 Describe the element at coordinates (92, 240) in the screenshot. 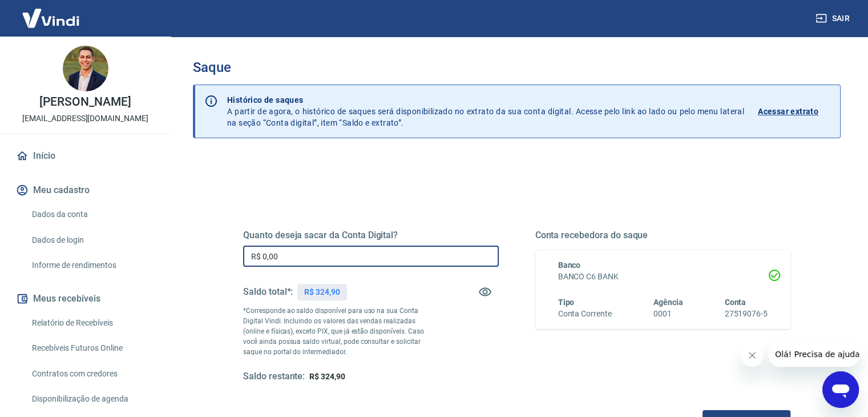

I see `a: Dados de login` at that location.